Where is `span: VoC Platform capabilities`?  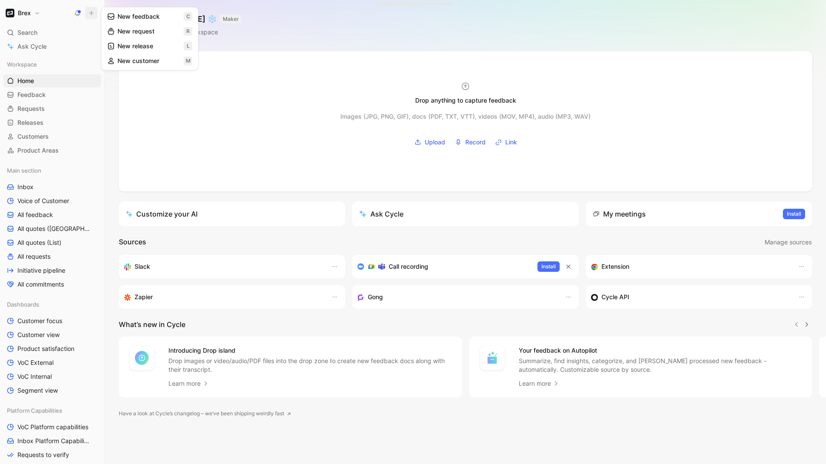 span: VoC Platform capabilities is located at coordinates (53, 427).